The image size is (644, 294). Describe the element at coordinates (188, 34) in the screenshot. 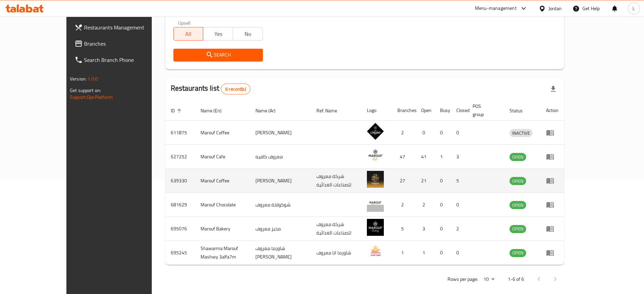

I see `span: All` at that location.